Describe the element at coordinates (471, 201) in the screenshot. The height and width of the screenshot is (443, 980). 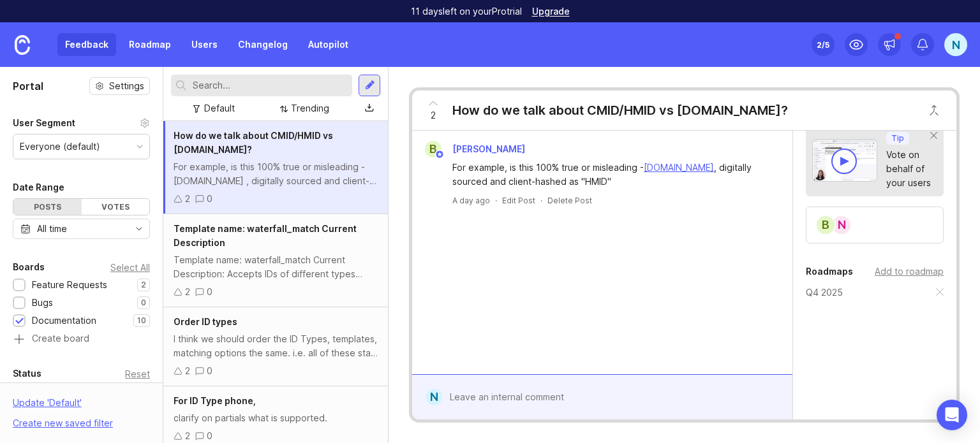
I see `span: A day ago` at that location.